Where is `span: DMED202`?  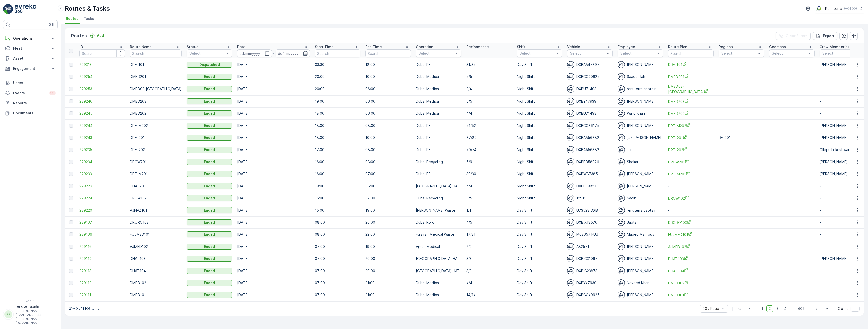
span: DMED202 is located at coordinates (691, 113).